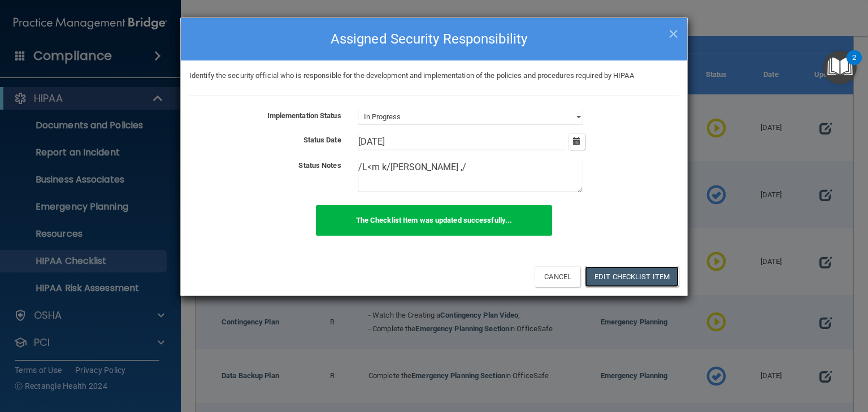 The image size is (868, 412). I want to click on div: Identify the security official who is responsible for the development and implementation of the p..., so click(434, 76).